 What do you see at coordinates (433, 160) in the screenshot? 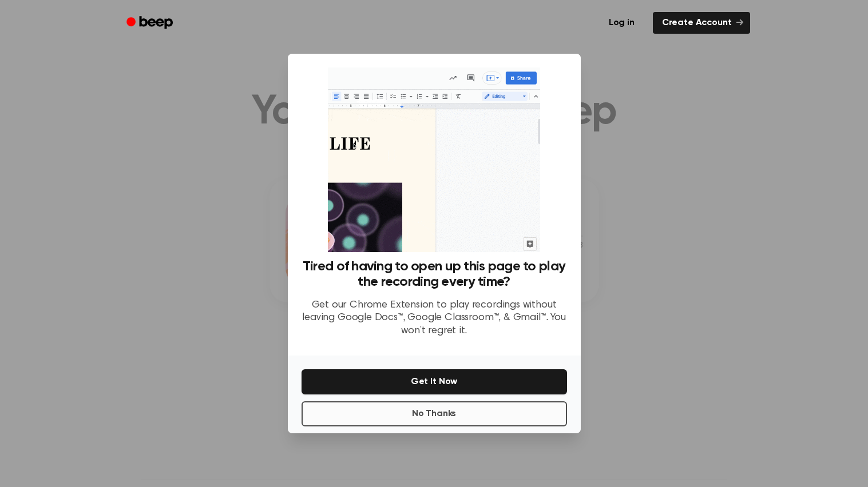
I see `img: Beep extension in action` at bounding box center [433, 160].